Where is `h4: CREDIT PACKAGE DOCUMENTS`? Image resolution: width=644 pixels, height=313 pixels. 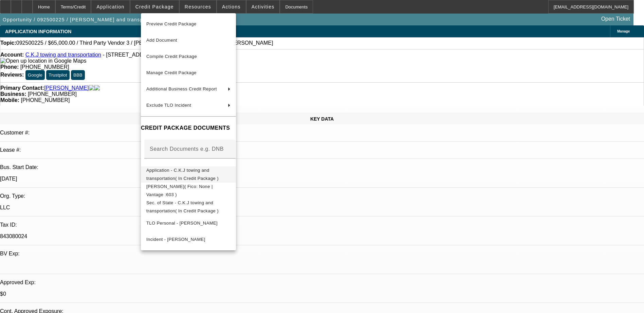 h4: CREDIT PACKAGE DOCUMENTS is located at coordinates (188, 129).